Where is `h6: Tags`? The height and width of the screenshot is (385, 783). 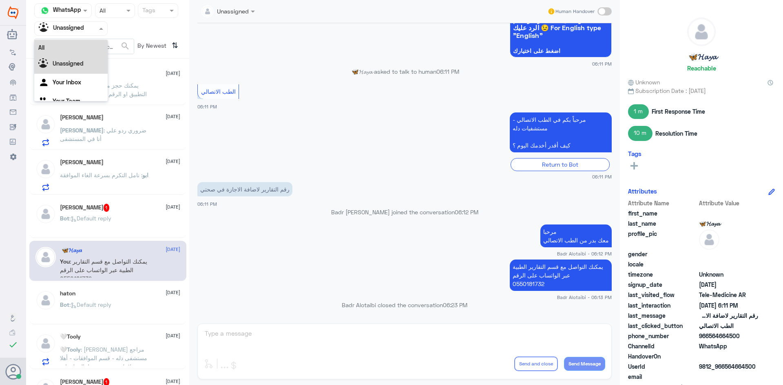 h6: Tags is located at coordinates (635, 154).